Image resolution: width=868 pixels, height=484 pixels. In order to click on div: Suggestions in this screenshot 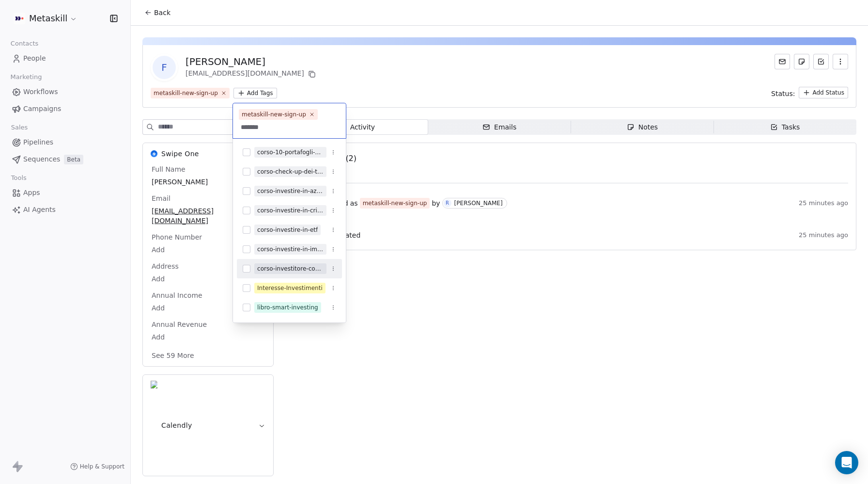, I will do `click(289, 239)`.